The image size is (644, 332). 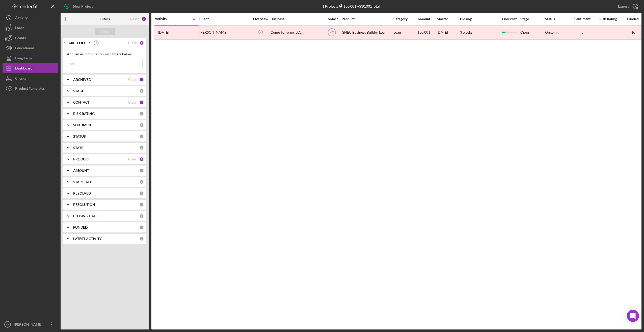 What do you see at coordinates (448, 19) in the screenshot?
I see `div: Started` at bounding box center [448, 19].